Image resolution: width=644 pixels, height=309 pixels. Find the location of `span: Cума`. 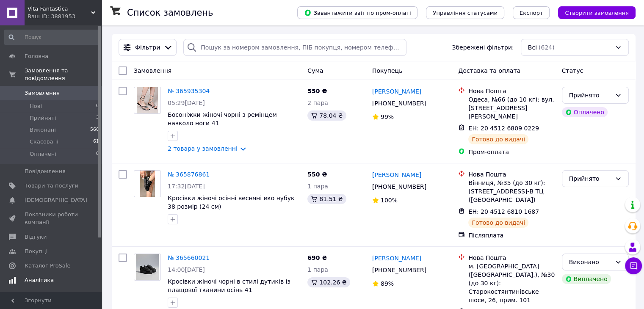

span: Cума is located at coordinates (315, 71).